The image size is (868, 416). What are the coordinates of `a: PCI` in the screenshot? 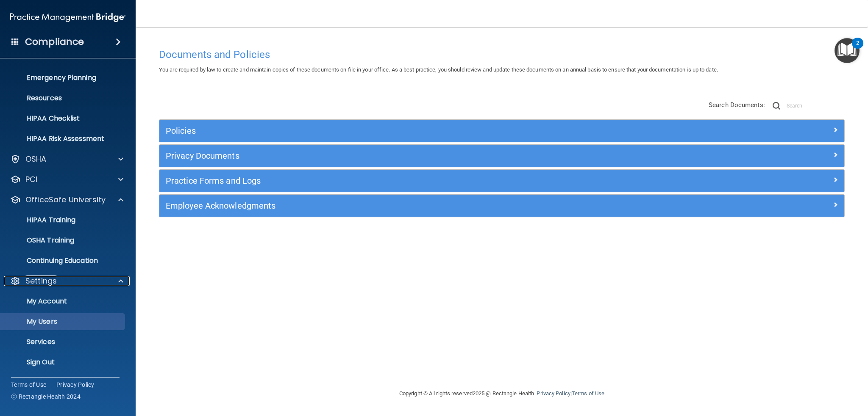 It's located at (67, 180).